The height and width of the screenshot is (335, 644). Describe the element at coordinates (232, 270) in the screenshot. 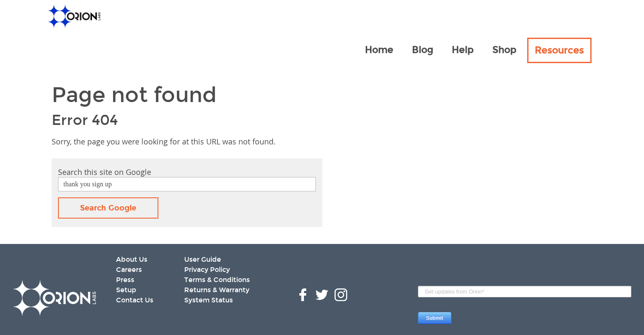

I see `a: Privacy Policy` at that location.